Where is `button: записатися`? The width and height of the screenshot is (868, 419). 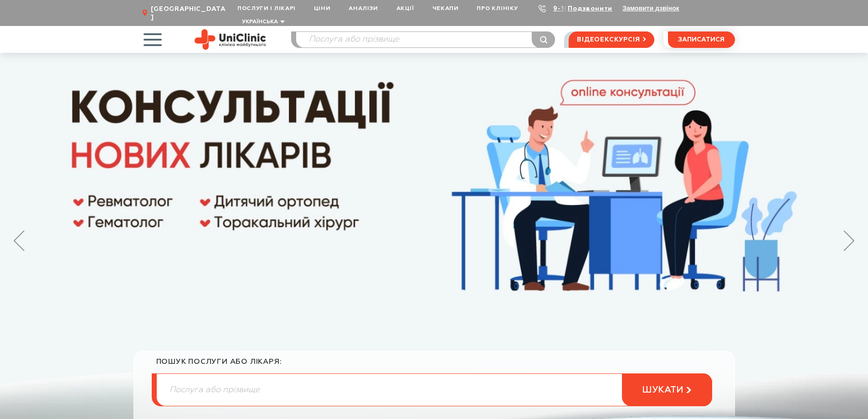
button: записатися is located at coordinates (701, 40).